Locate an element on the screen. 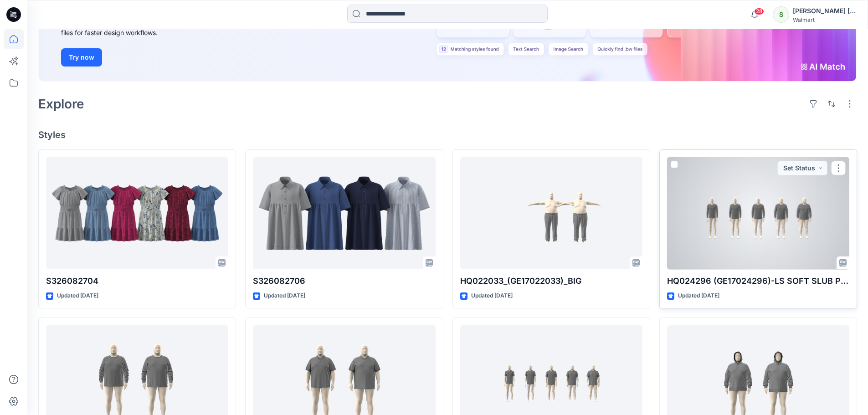 This screenshot has width=868, height=415. a: S326082706 is located at coordinates (344, 214).